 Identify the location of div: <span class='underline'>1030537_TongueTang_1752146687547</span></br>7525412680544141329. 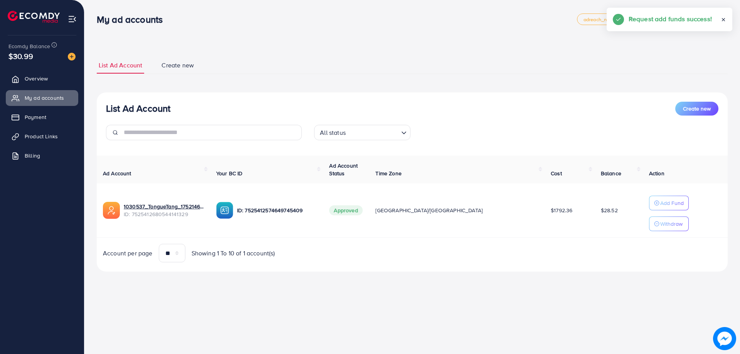
(164, 210).